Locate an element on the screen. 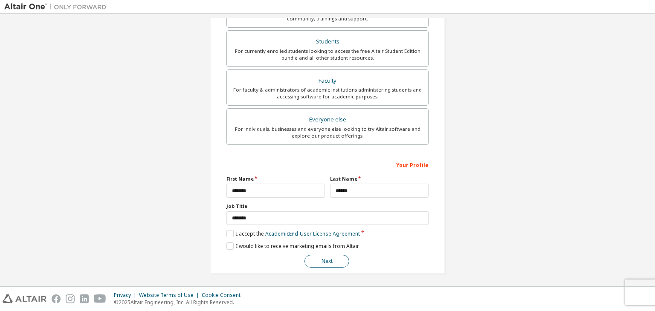  div: Everyone else is located at coordinates (328, 120).